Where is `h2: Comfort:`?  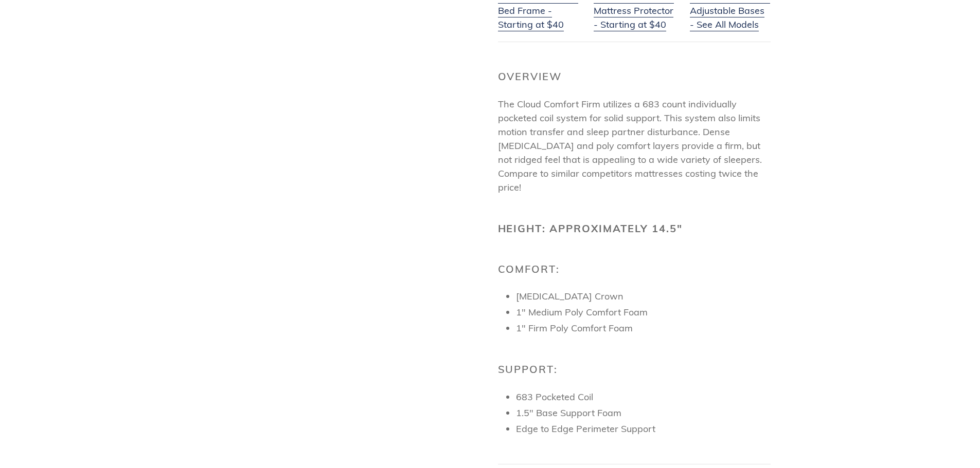 h2: Comfort: is located at coordinates (634, 269).